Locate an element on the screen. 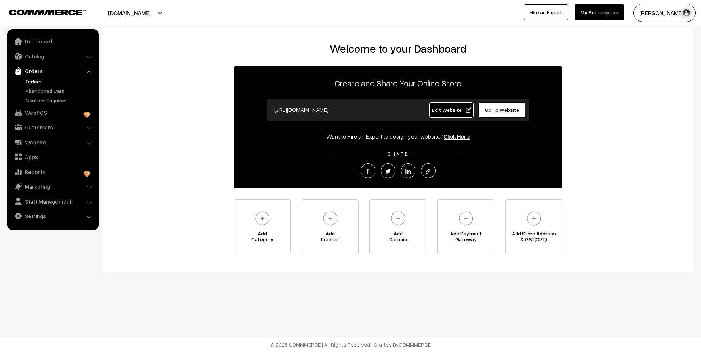  span: Add Product is located at coordinates (330, 238).